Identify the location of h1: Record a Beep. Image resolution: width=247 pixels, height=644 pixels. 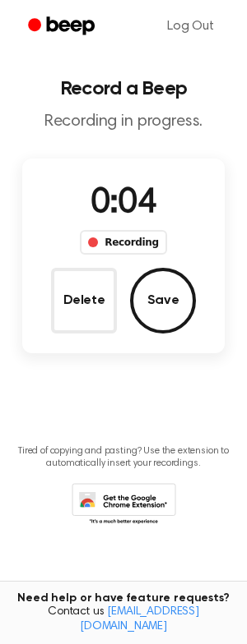
(124, 89).